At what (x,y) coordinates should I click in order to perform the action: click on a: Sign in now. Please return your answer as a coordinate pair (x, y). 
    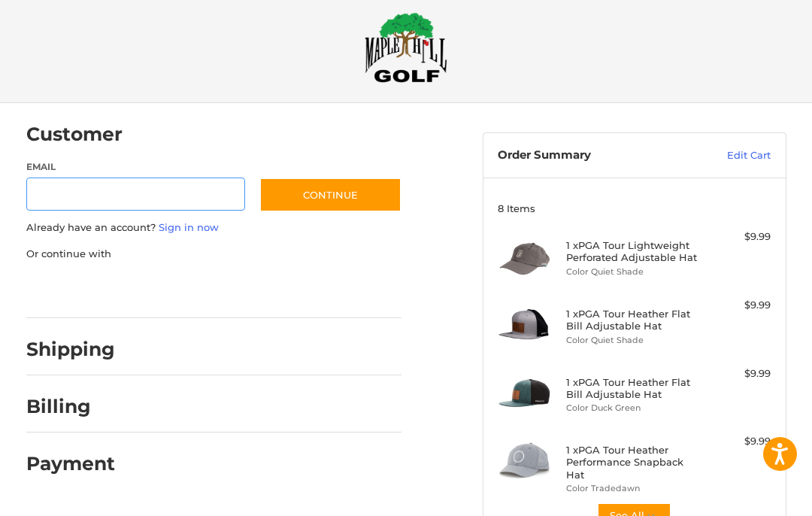
    Looking at the image, I should click on (189, 227).